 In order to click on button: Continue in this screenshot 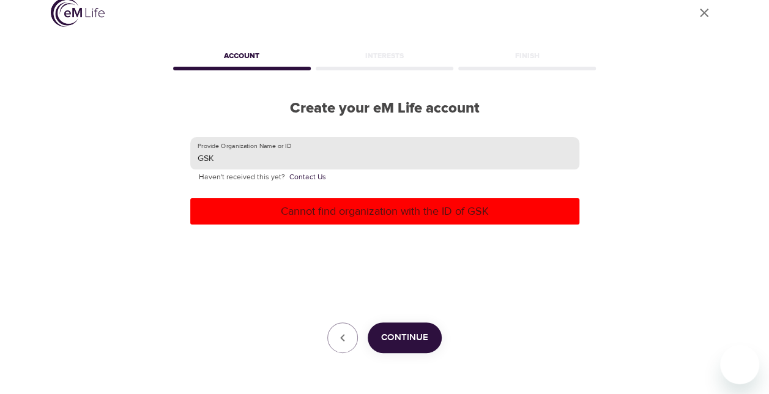, I will do `click(404, 338)`.